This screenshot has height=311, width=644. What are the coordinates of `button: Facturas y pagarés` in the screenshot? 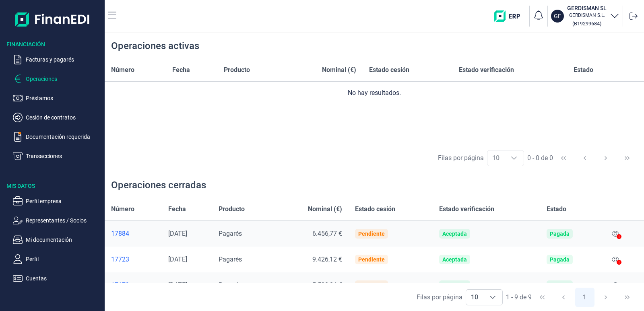 It's located at (57, 60).